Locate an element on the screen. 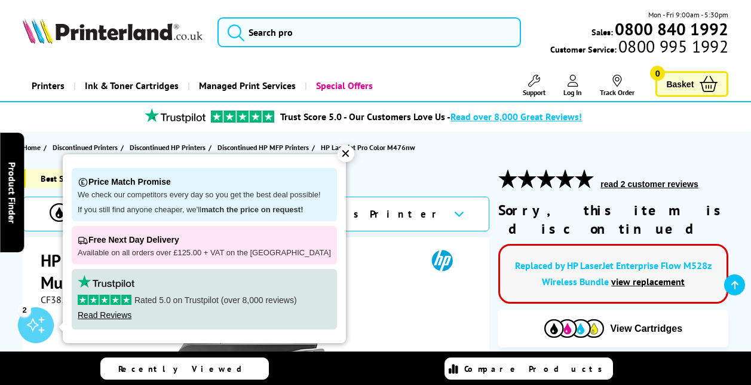  span: Ink & Toner Cartridges is located at coordinates (131, 85).